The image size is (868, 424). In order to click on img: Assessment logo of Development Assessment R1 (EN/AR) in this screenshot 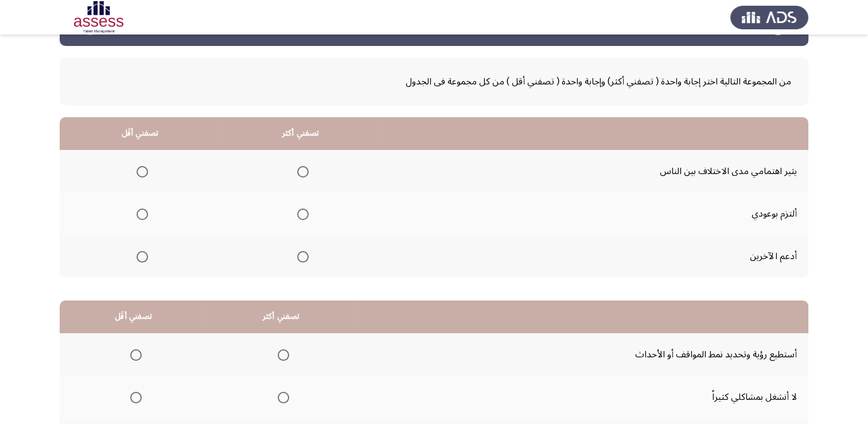, I will do `click(99, 17)`.